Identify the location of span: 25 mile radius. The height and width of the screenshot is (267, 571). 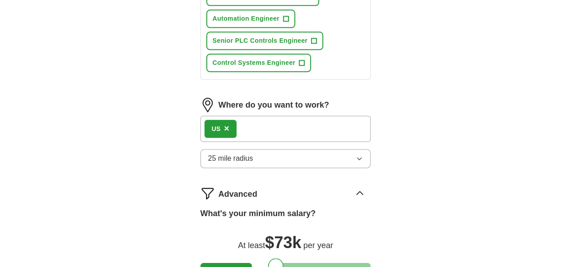
(230, 159).